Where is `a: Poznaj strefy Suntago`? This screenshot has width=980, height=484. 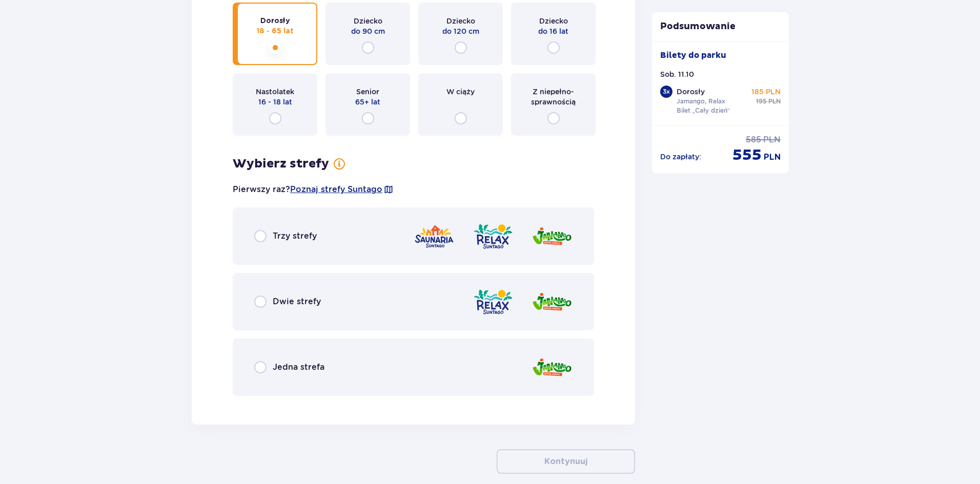
a: Poznaj strefy Suntago is located at coordinates (336, 190).